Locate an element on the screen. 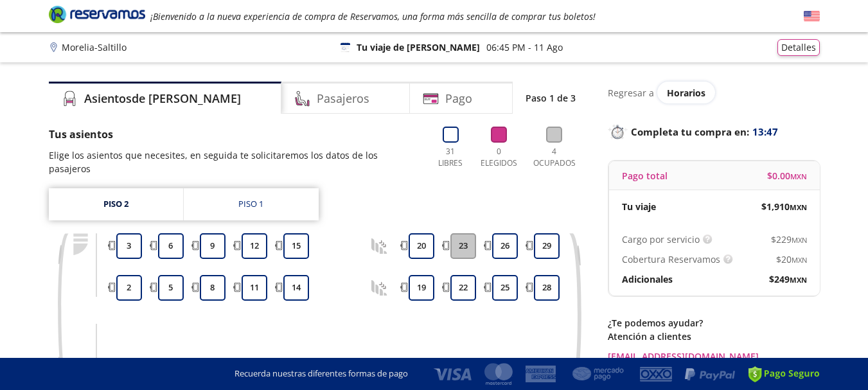 This screenshot has height=390, width=868. button: 15 is located at coordinates (296, 247).